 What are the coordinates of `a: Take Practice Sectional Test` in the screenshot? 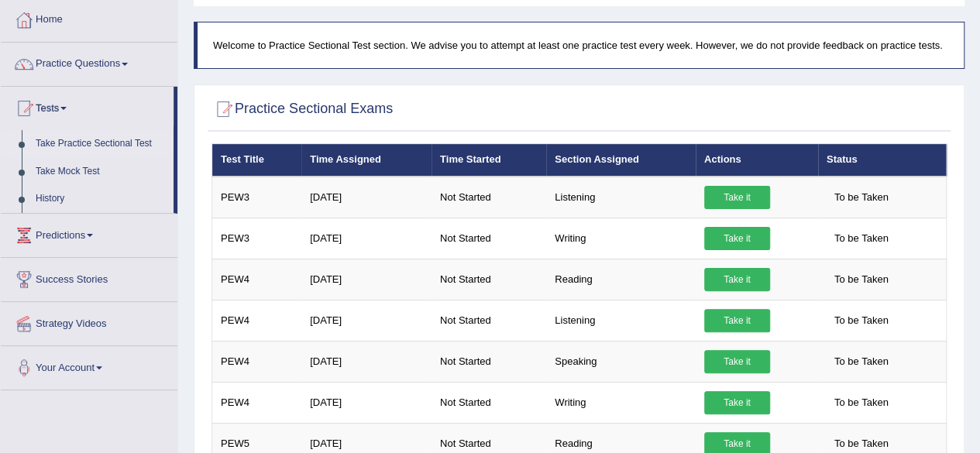 It's located at (101, 144).